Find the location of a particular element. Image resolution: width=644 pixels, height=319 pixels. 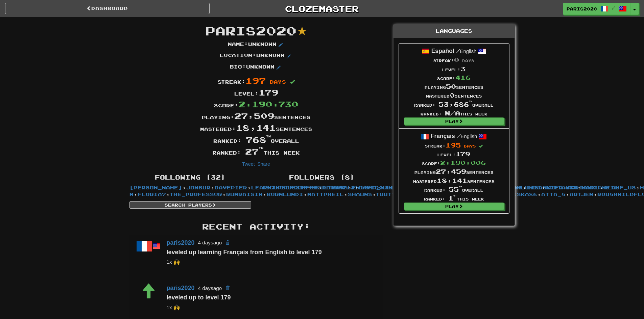

div: Mastered: sentences is located at coordinates (256, 128).